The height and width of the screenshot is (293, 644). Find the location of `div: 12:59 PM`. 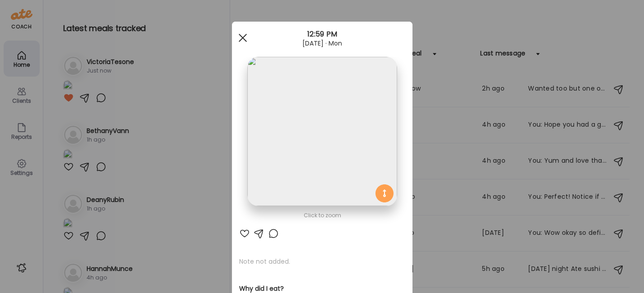

div: 12:59 PM is located at coordinates (322, 34).